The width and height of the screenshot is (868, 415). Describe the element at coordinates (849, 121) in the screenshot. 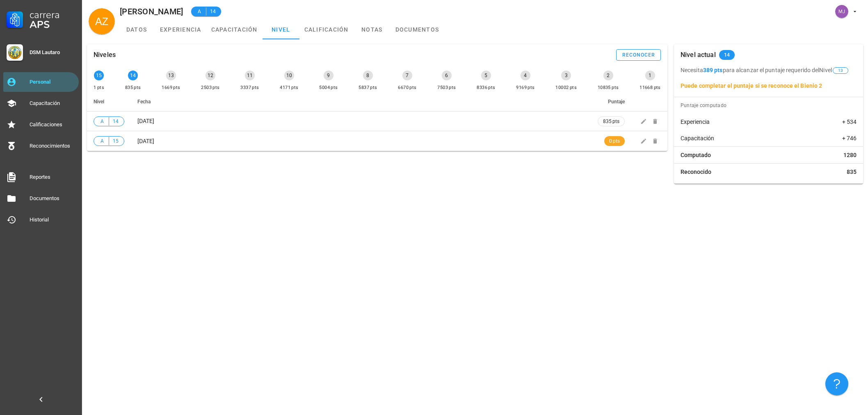

I see `span: + 534` at that location.